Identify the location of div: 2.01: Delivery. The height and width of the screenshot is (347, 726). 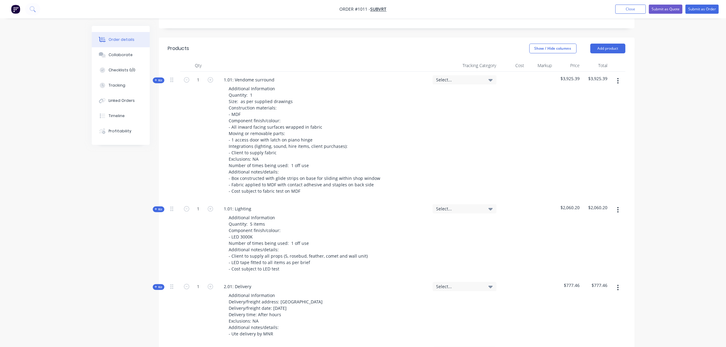
(238, 286).